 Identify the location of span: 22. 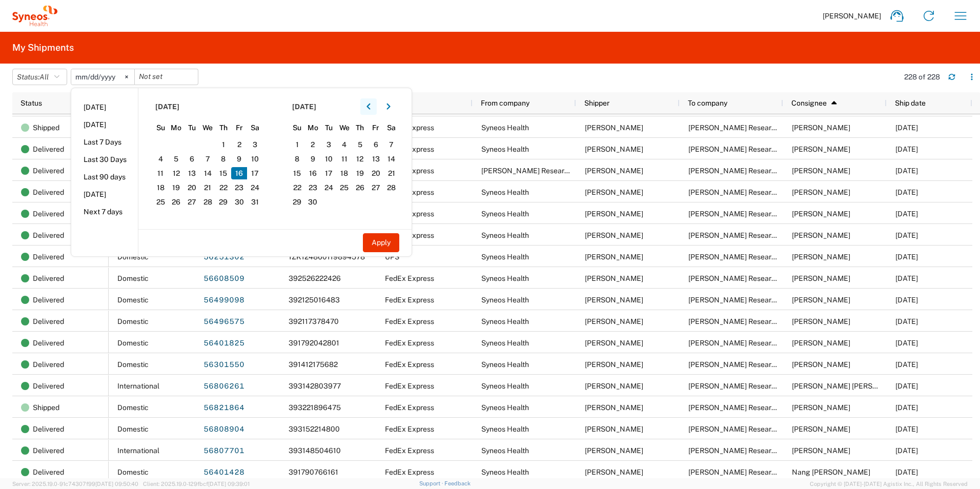
(298, 188).